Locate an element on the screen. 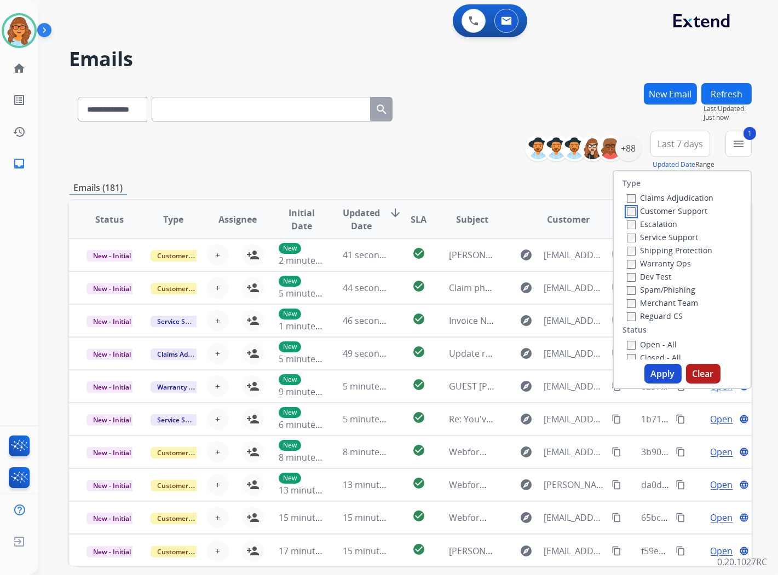 The image size is (778, 575). mat-icon: inbox is located at coordinates (19, 164).